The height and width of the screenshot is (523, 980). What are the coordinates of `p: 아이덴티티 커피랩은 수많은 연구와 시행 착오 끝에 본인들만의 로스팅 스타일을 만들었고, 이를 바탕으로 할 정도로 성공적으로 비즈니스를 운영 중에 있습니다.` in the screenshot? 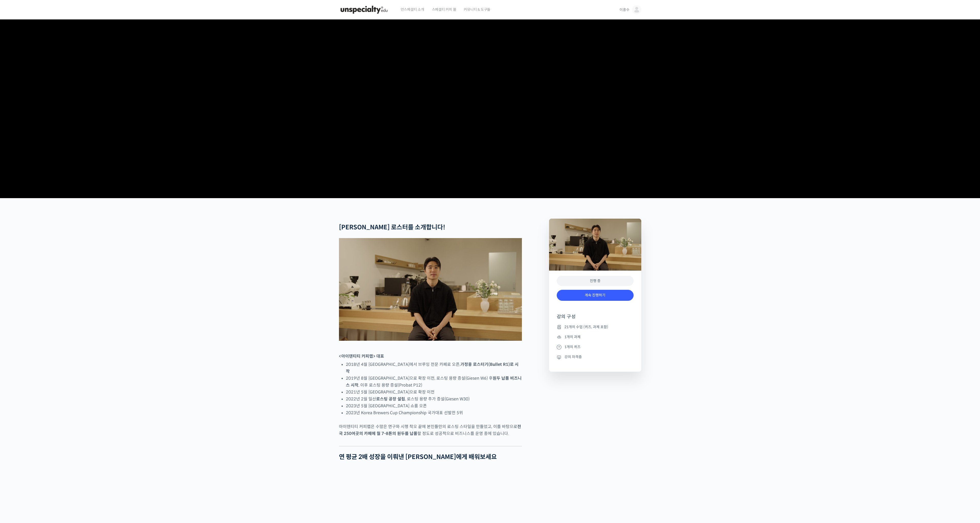 It's located at (430, 430).